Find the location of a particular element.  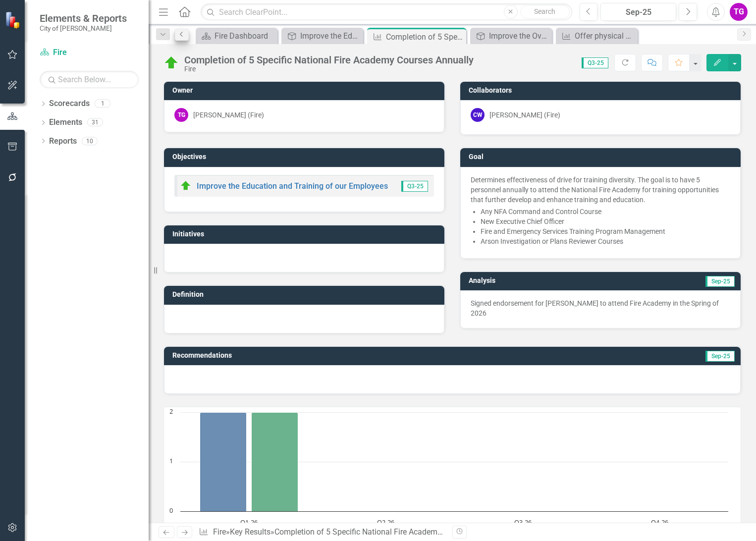

h3: Owner is located at coordinates (306, 90).